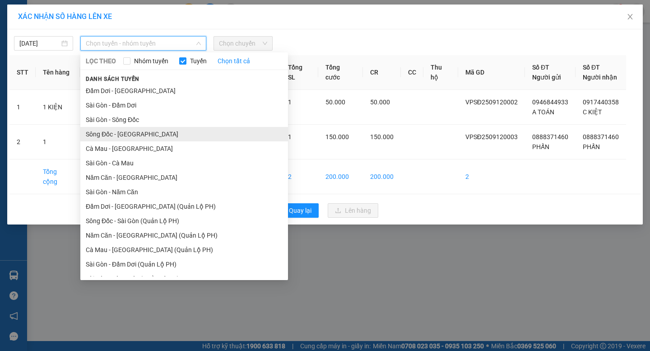  What do you see at coordinates (243, 43) in the screenshot?
I see `span: Chọn chuyến` at bounding box center [243, 43].